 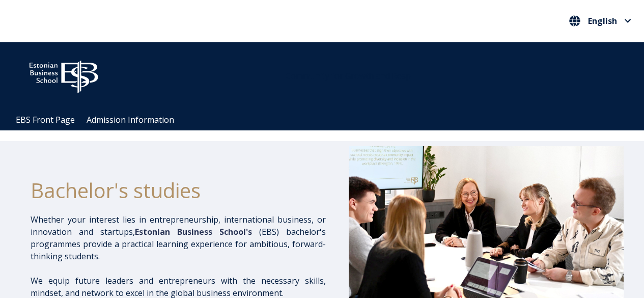 What do you see at coordinates (327, 120) in the screenshot?
I see `div: Navigation Menu` at bounding box center [327, 120].